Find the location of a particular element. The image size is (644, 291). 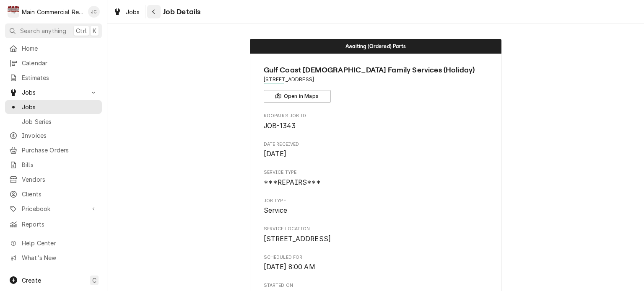

a: Clients is located at coordinates (53, 194).